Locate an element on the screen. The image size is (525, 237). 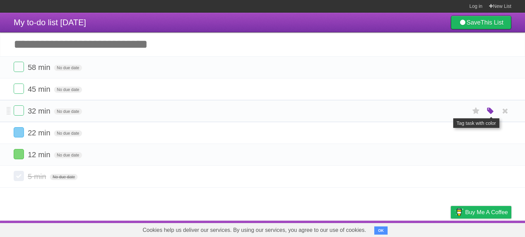
span: 58 min is located at coordinates (40, 67).